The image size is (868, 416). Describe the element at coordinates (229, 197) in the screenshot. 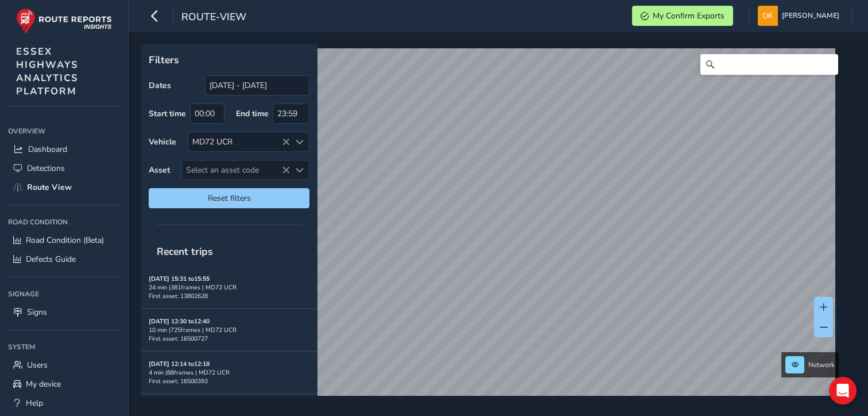

I see `span: Reset filters` at that location.